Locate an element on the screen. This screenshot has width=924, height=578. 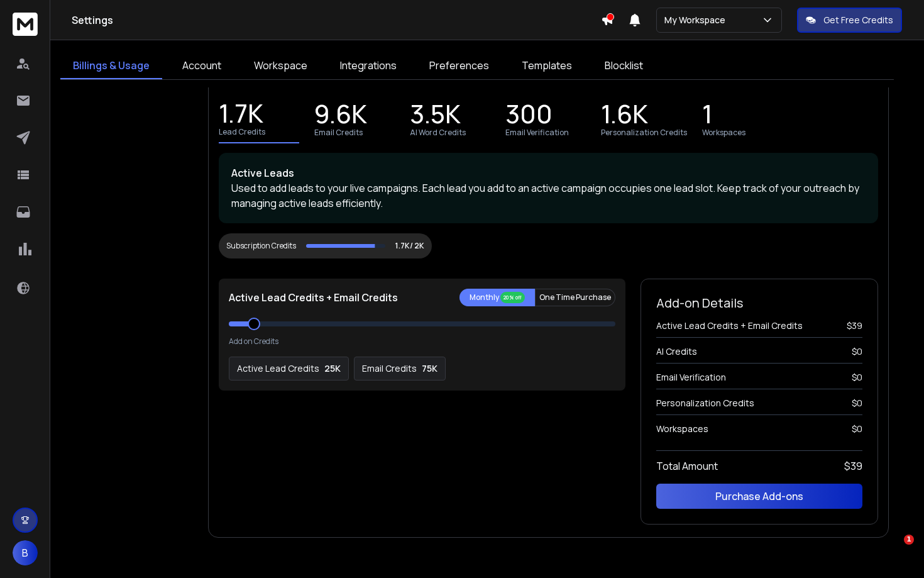
p: Active Lead Credits + Email Credits is located at coordinates (313, 297).